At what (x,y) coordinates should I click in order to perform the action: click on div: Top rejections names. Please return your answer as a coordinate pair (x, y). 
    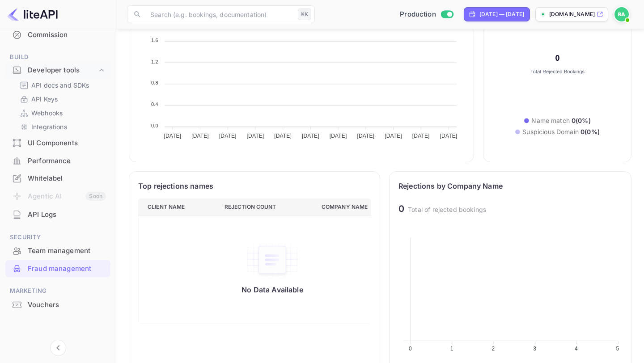
    Looking at the image, I should click on (217, 186).